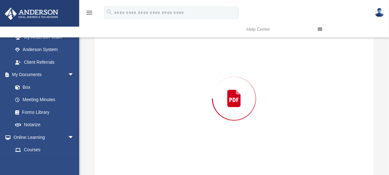  Describe the element at coordinates (43, 112) in the screenshot. I see `a: Forms Library` at that location.